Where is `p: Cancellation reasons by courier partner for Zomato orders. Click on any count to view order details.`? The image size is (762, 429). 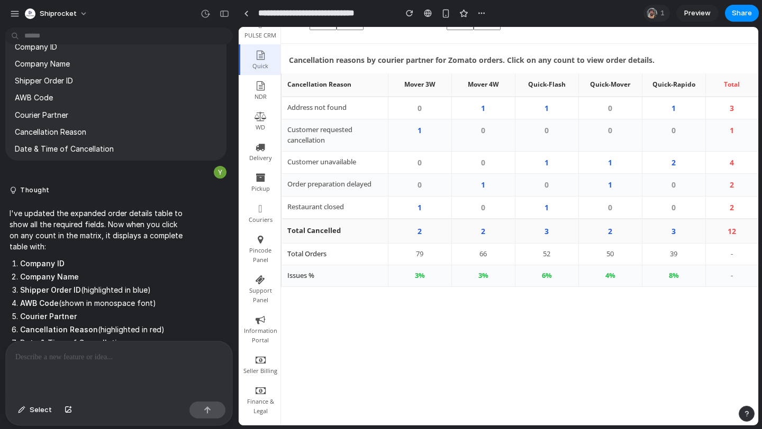
p: Cancellation reasons by courier partner for Zomato orders. Click on any count to view order details. is located at coordinates (281, 33).